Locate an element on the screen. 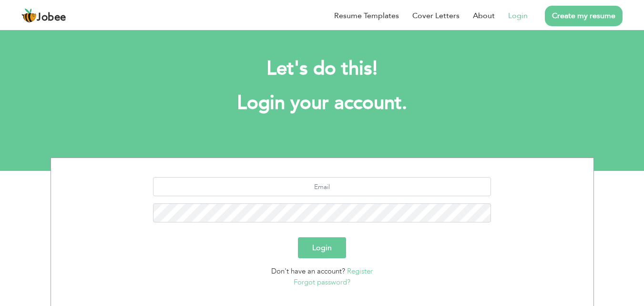 The image size is (644, 306). button: Login is located at coordinates (322, 248).